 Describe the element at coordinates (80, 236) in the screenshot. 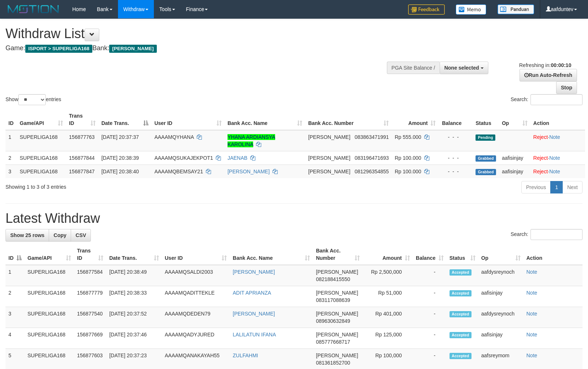

I see `span: CSV` at that location.